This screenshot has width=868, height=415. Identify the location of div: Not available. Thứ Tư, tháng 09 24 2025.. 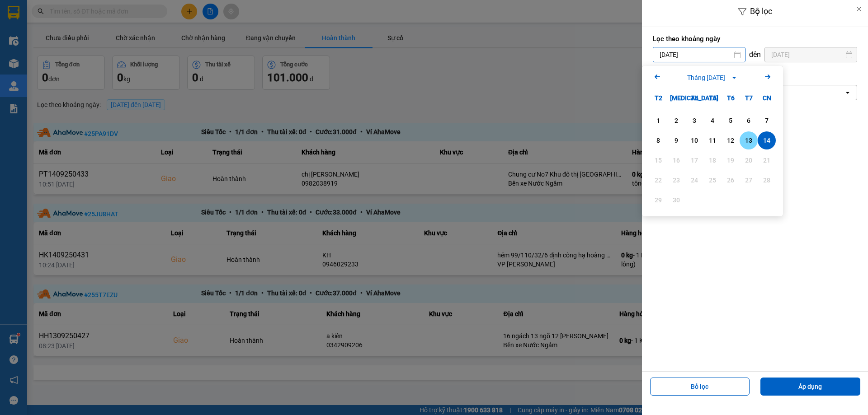
(695, 180).